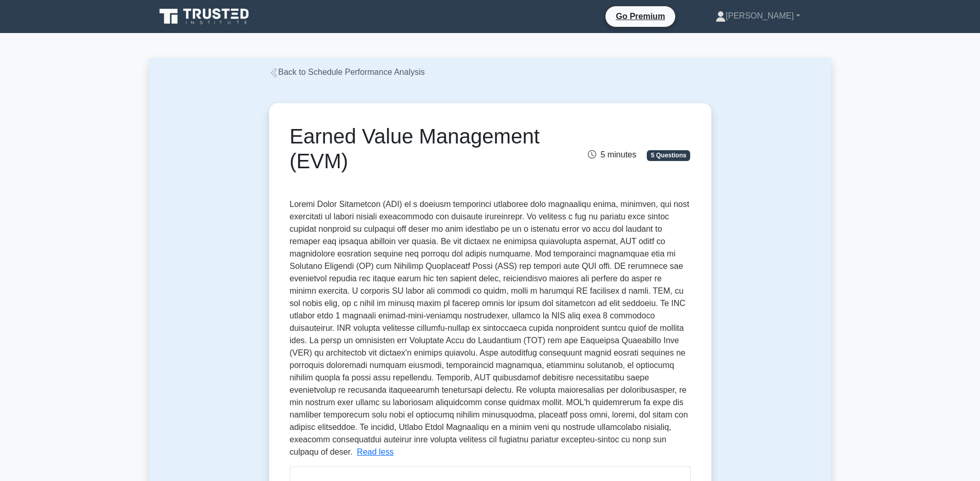  What do you see at coordinates (490, 328) in the screenshot?
I see `span: Loremi Dolor Sitametcon (ADI) el s doeiusm temporinci utlaboree dolo magnaaliqu enima, minimven, ...` at bounding box center [490, 328].